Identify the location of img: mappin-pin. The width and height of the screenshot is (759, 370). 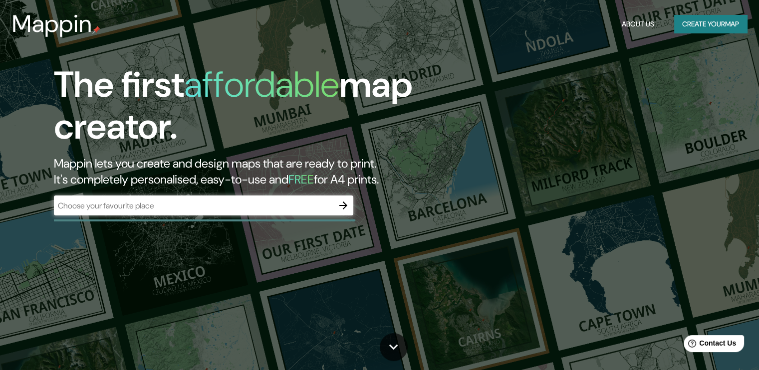
(96, 30).